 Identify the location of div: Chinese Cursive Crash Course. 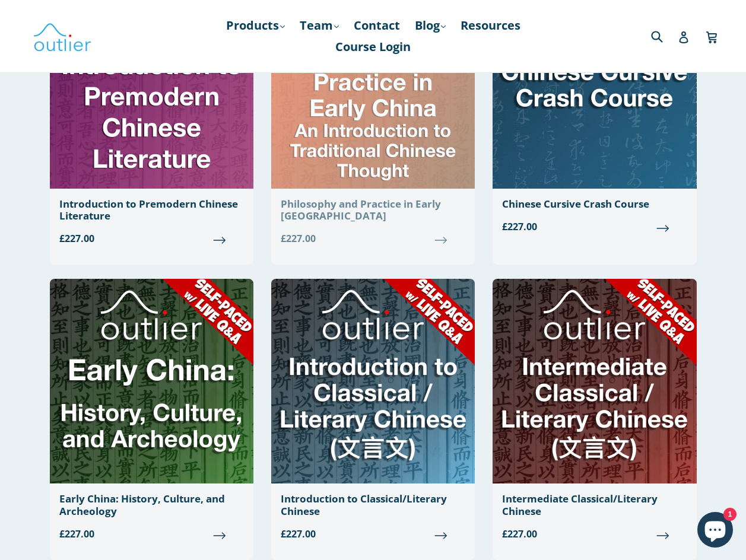
(594, 204).